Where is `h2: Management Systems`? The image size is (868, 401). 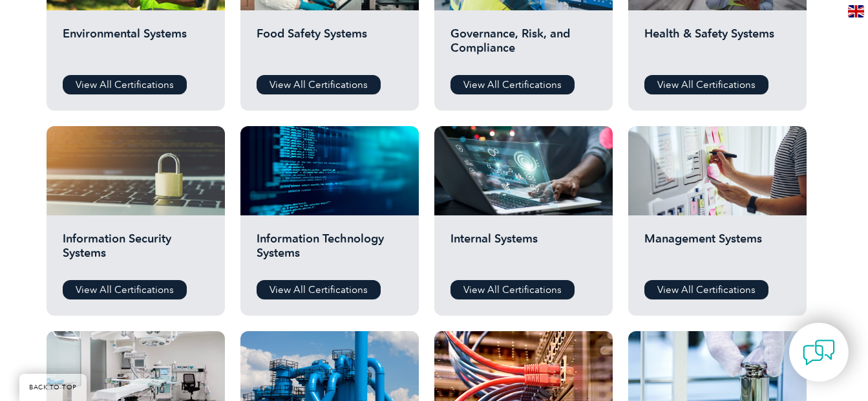
h2: Management Systems is located at coordinates (717, 251).